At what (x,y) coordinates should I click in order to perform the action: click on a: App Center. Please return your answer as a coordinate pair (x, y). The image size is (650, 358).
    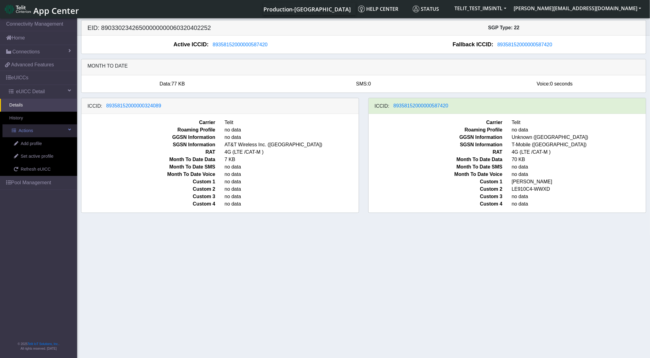
    Looking at the image, I should click on (41, 9).